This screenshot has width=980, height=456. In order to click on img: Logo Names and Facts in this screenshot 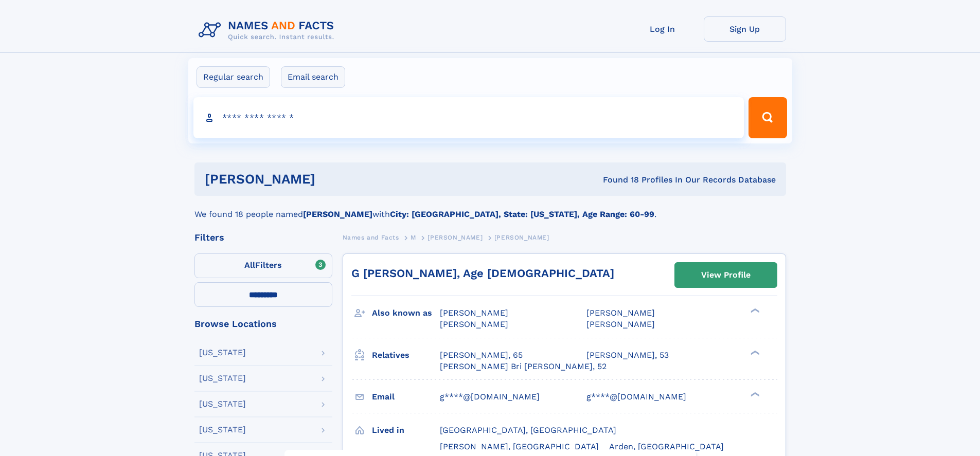, I will do `click(269, 30)`.